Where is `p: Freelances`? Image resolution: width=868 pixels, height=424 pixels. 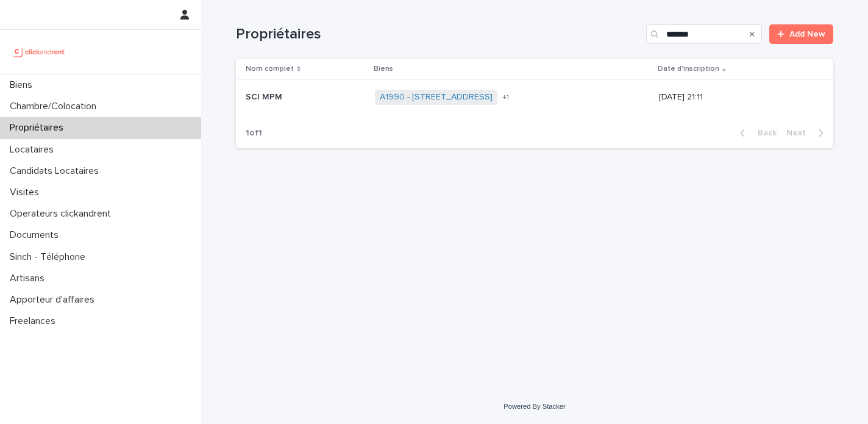
p: Freelances is located at coordinates (35, 321).